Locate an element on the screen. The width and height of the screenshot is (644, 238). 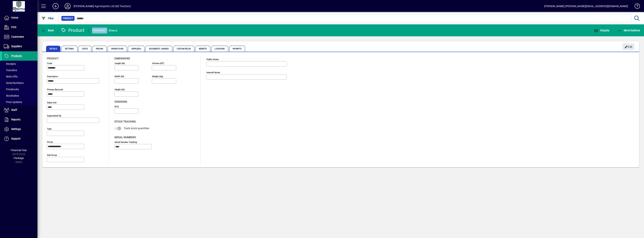
a: Reports is located at coordinates (20, 120).